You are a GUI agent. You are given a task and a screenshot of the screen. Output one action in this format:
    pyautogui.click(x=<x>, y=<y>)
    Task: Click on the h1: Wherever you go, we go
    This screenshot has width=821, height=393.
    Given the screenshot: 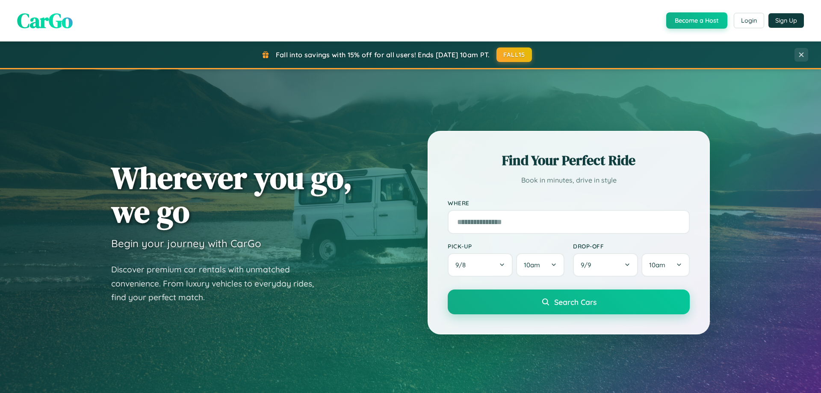 What is the action you would take?
    pyautogui.click(x=232, y=195)
    